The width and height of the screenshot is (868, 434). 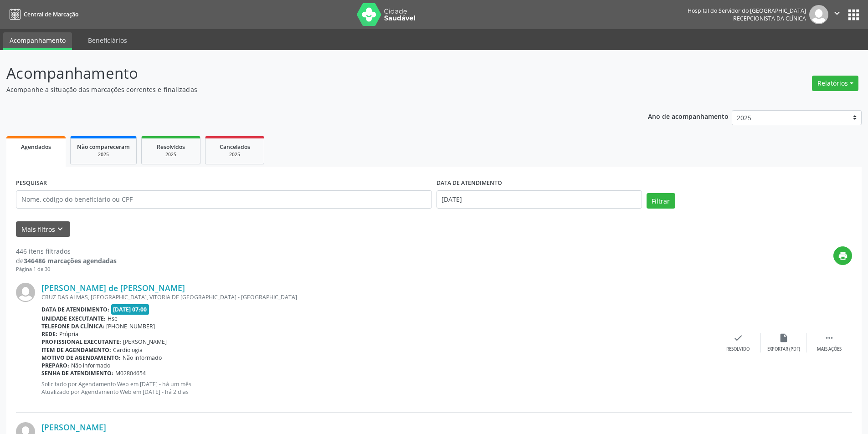 I want to click on input: Nome, código do beneficiário ou CPF, so click(x=224, y=199).